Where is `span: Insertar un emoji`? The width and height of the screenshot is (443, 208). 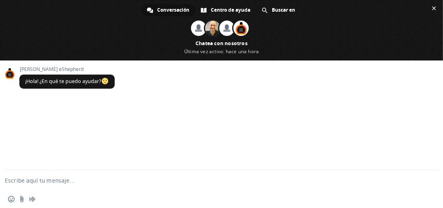
span: Insertar un emoji is located at coordinates (11, 199).